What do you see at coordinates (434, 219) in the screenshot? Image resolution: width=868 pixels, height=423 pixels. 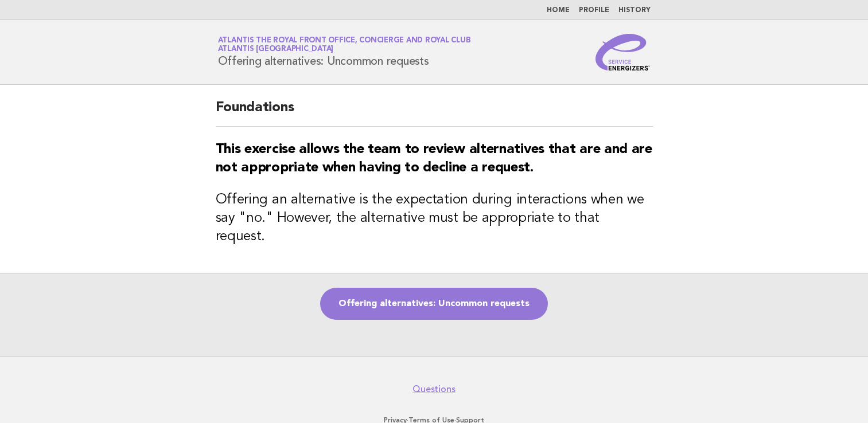 I see `h3: Offering an alternative is the expectation during interactions when we say "no." However, the alt...` at bounding box center [434, 219].